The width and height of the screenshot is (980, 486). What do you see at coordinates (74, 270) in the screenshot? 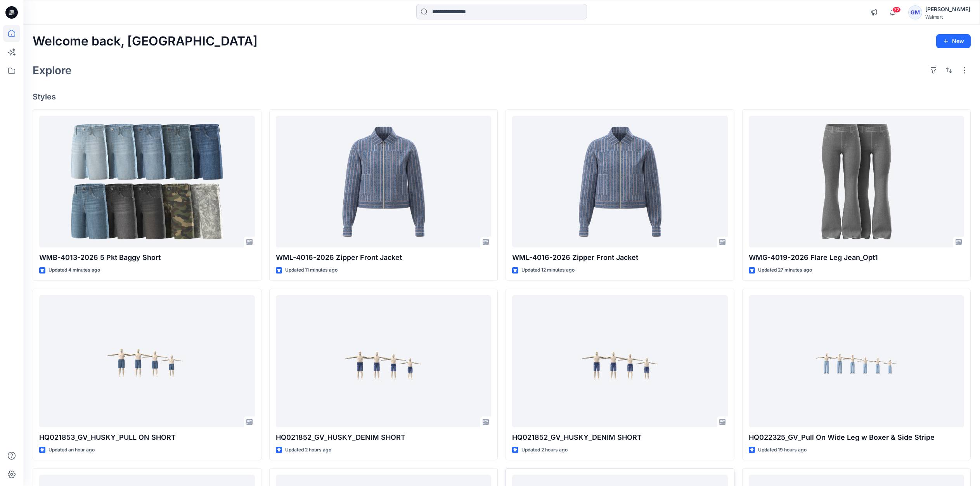
I see `p: Updated 4 minutes ago` at bounding box center [74, 270].